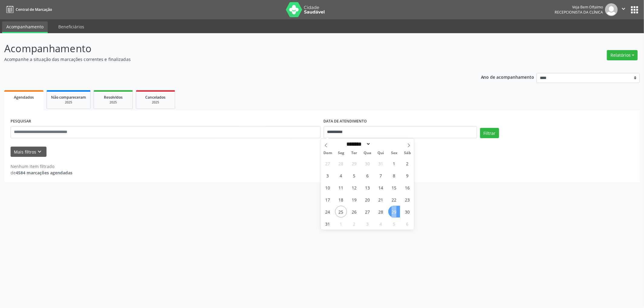  Describe the element at coordinates (381, 153) in the screenshot. I see `span: Qui` at that location.